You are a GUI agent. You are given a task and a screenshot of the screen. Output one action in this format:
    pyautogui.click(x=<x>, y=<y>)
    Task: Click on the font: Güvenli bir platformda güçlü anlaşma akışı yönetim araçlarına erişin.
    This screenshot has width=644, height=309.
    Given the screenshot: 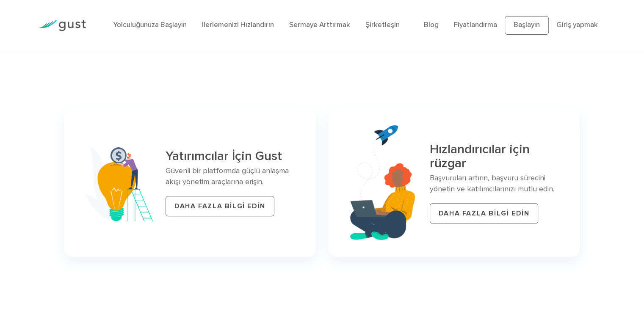 What is the action you would take?
    pyautogui.click(x=227, y=176)
    